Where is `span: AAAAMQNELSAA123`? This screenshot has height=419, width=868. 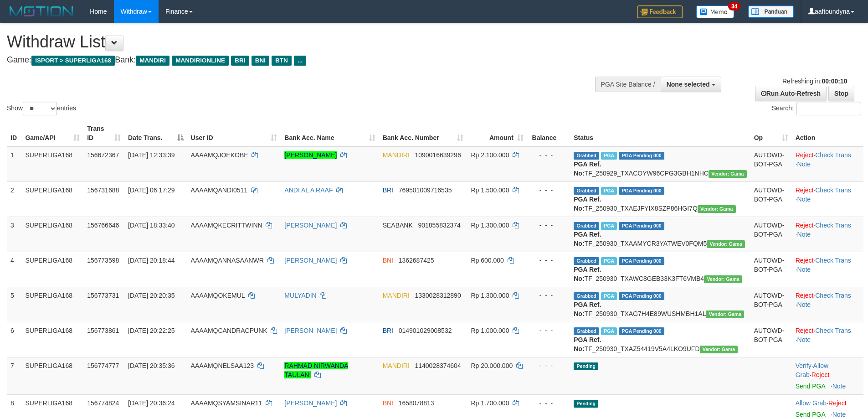 span: AAAAMQNELSAA123 is located at coordinates (222, 366).